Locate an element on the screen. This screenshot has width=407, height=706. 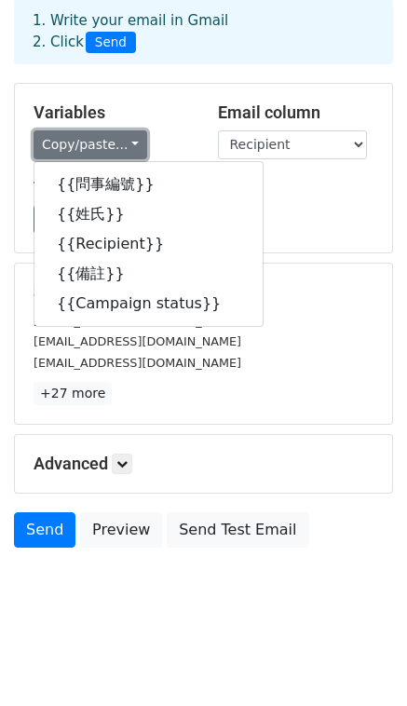
h5: Advanced is located at coordinates (203, 464).